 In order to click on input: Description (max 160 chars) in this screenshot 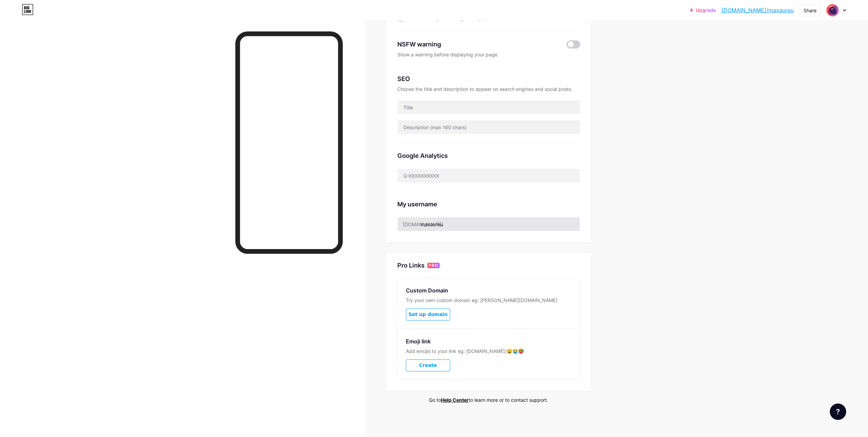, I will do `click(489, 127)`.